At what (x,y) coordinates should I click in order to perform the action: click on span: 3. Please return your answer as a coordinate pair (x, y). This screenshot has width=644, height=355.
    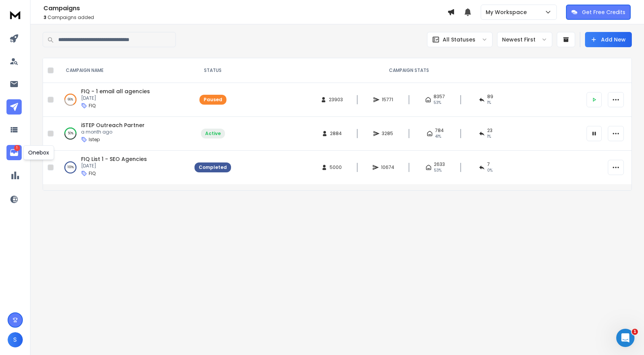
    Looking at the image, I should click on (45, 17).